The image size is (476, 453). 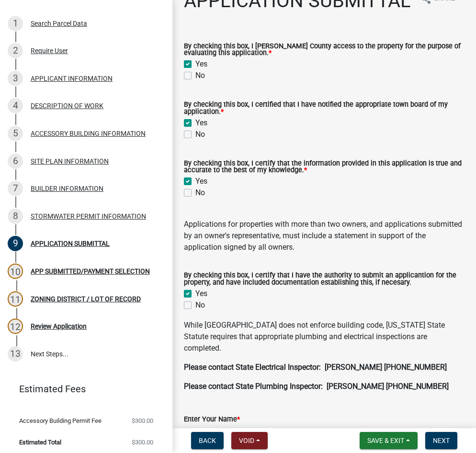 I want to click on span: Save & Exit, so click(x=385, y=440).